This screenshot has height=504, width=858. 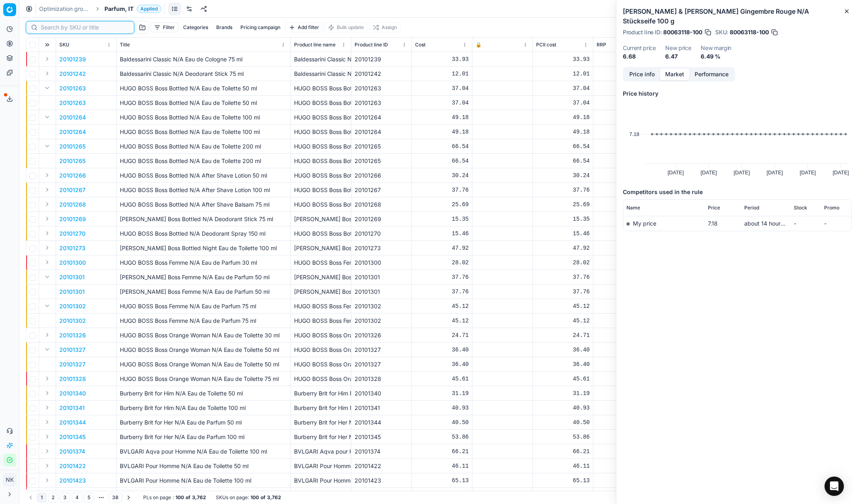 What do you see at coordinates (563, 335) in the screenshot?
I see `div: 24.71` at bounding box center [563, 335].